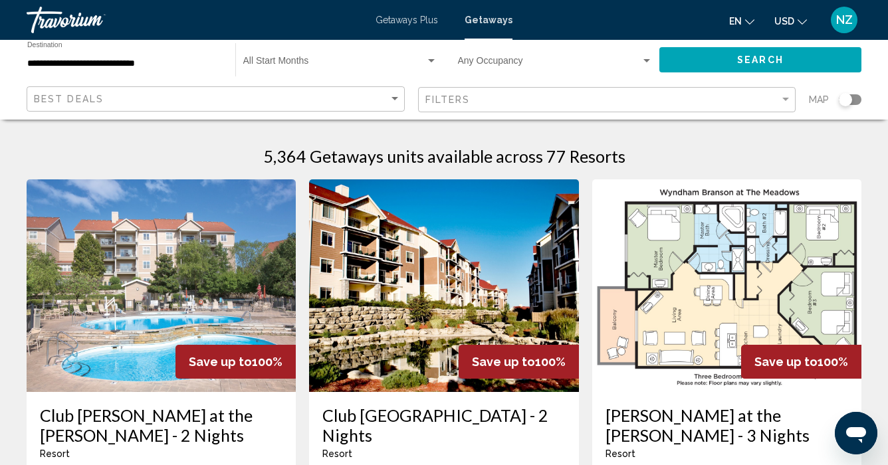 This screenshot has height=465, width=888. I want to click on span: Getaways Plus, so click(407, 20).